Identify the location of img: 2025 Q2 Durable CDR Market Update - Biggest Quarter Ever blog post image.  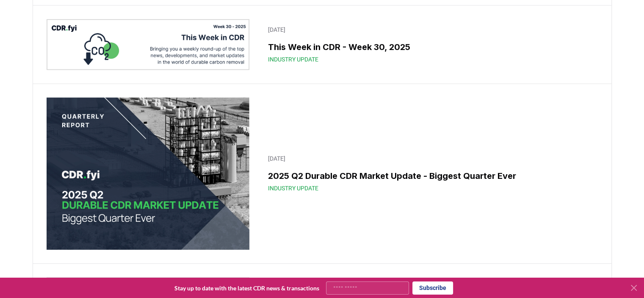
(148, 174).